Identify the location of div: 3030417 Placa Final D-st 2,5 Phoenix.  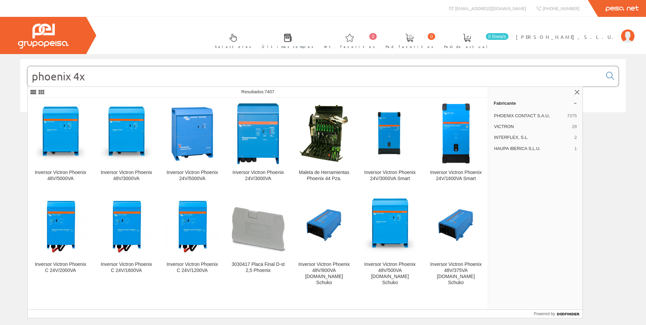
(258, 267).